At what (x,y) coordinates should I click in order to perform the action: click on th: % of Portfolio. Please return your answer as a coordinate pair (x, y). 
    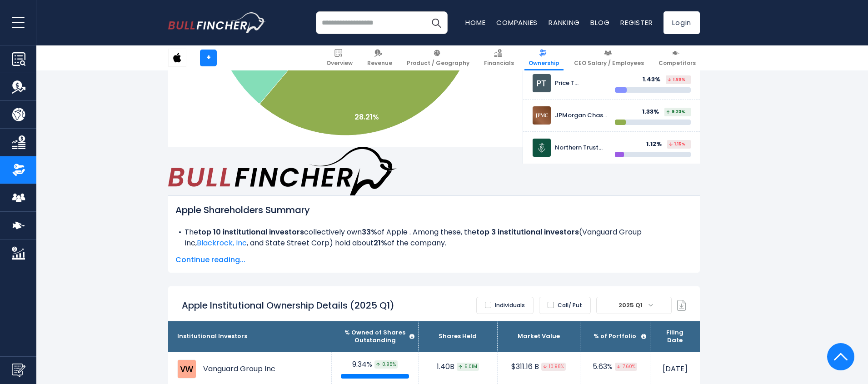
    Looking at the image, I should click on (615, 337).